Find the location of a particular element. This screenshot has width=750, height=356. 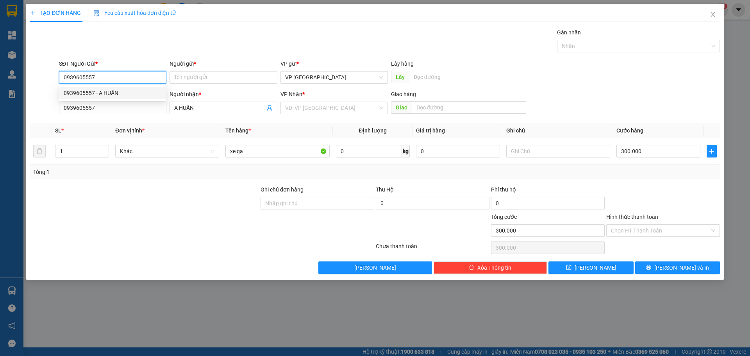

span: Cước hàng is located at coordinates (630, 131).